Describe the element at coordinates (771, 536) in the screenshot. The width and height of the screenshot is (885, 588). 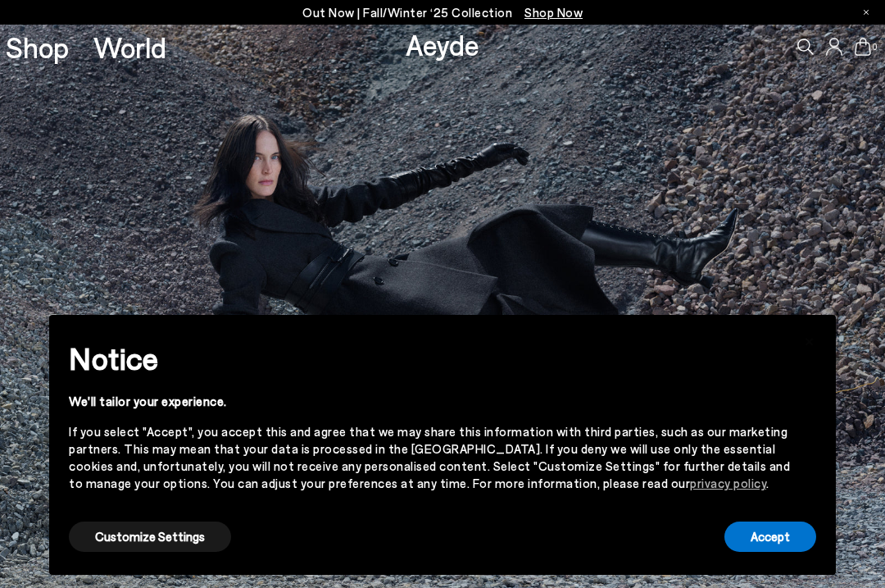
I see `button: Accept` at that location.